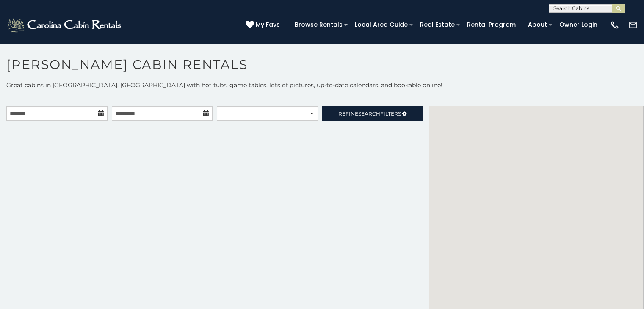 The image size is (644, 309). Describe the element at coordinates (437, 25) in the screenshot. I see `a: Real Estate` at that location.